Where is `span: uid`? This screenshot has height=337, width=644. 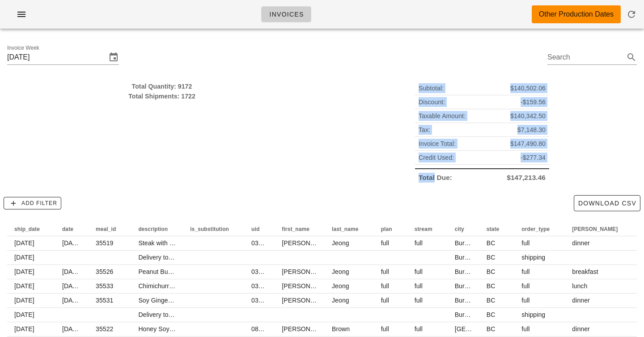
span: uid is located at coordinates (255, 230).